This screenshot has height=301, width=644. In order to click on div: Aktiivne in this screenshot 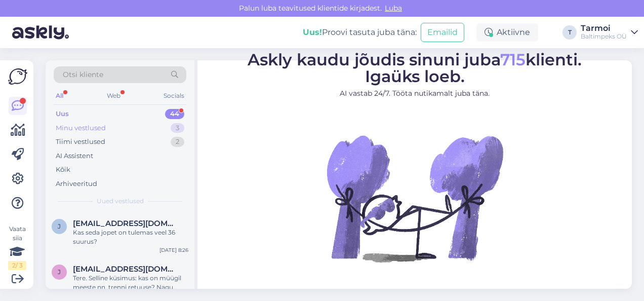, I will do `click(507, 32)`.